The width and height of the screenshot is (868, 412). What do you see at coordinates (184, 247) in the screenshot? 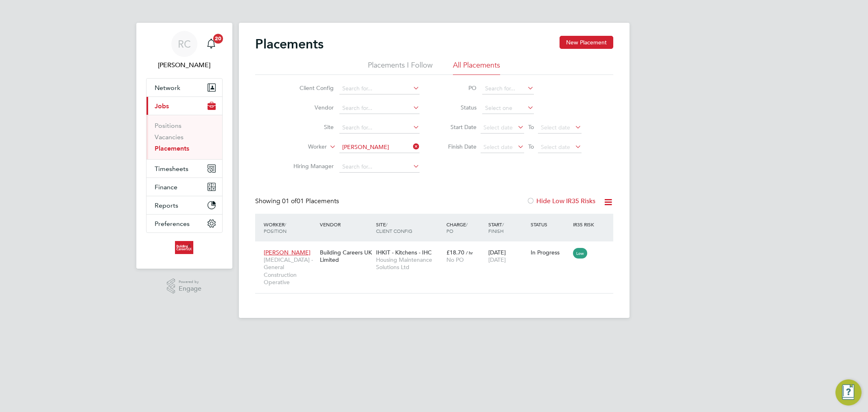
I see `img: buildingcareersuk-logo-retina.png` at bounding box center [184, 247].